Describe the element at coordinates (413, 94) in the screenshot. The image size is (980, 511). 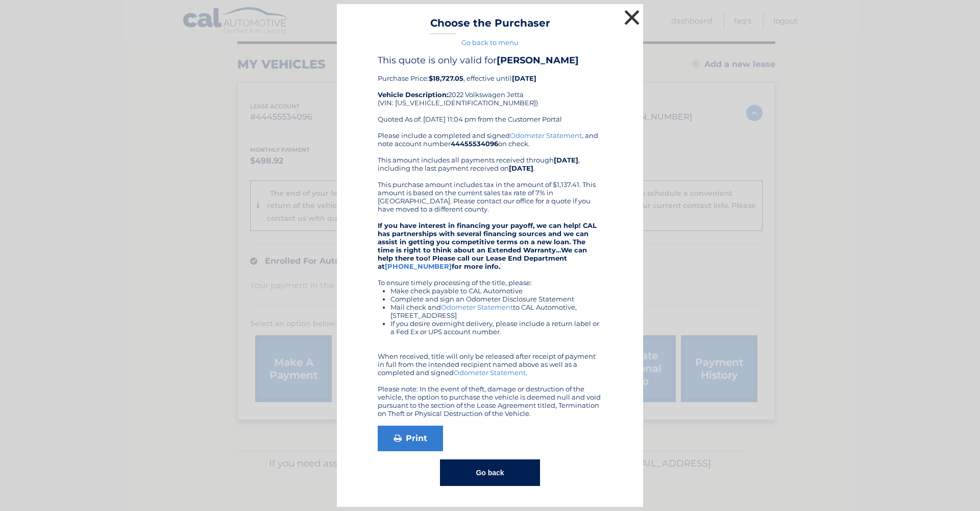
I see `strong: Vehicle Description:` at that location.